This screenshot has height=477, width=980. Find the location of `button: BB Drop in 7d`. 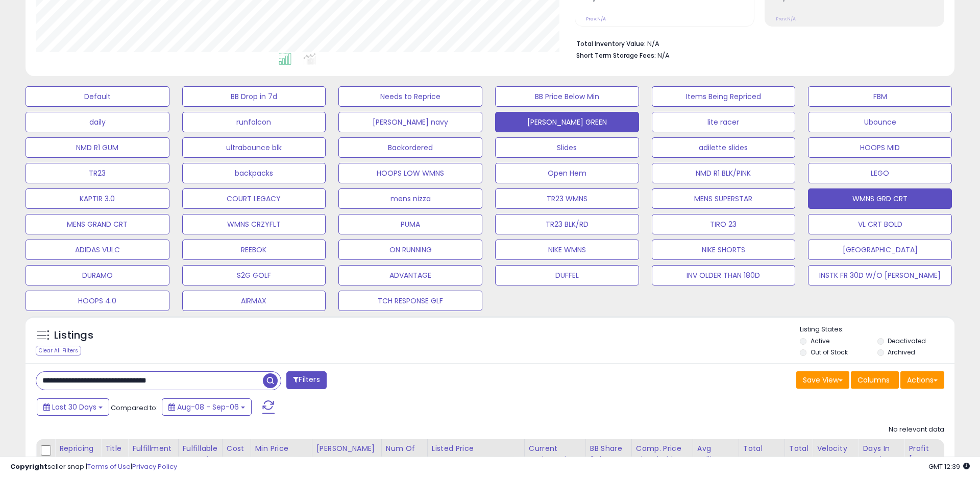

button: BB Drop in 7d is located at coordinates (254, 97).